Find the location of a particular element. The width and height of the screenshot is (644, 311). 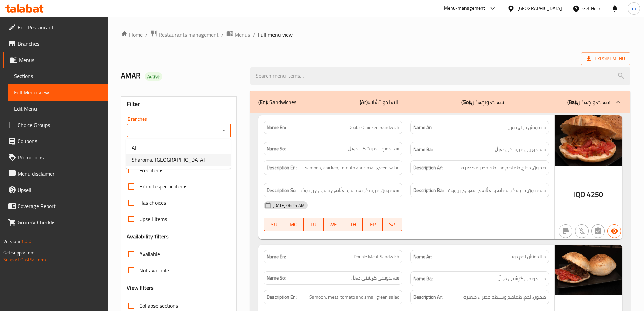

span: Sections is located at coordinates (58, 76).